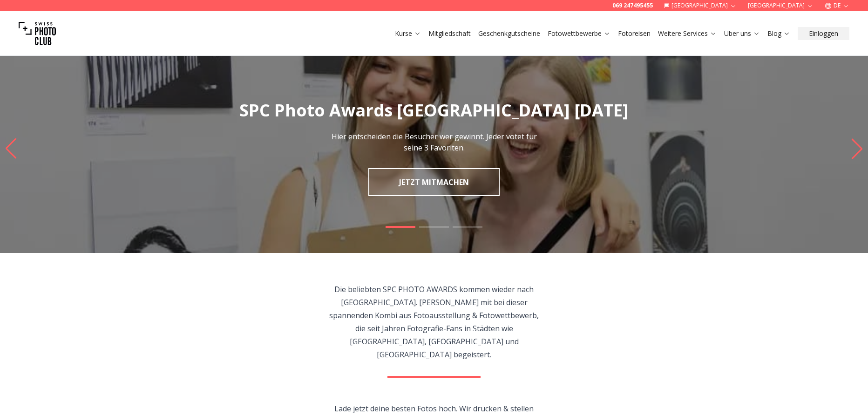 This screenshot has width=868, height=416. What do you see at coordinates (578, 34) in the screenshot?
I see `a: Fotowettbewerbe` at bounding box center [578, 34].